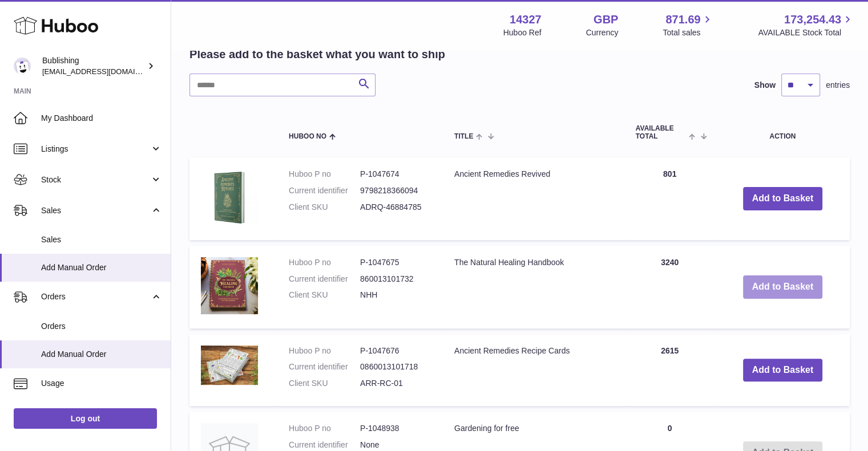 The image size is (868, 451). Describe the element at coordinates (395, 295) in the screenshot. I see `dd: NHH` at that location.